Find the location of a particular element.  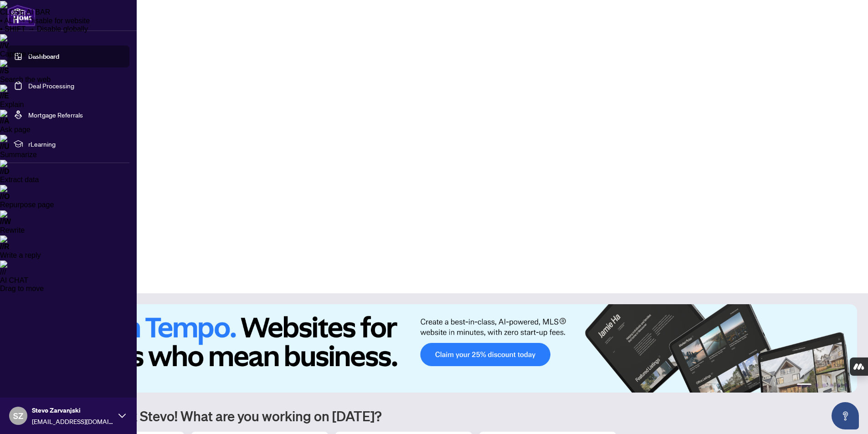

button: 4 is located at coordinates (832, 386).